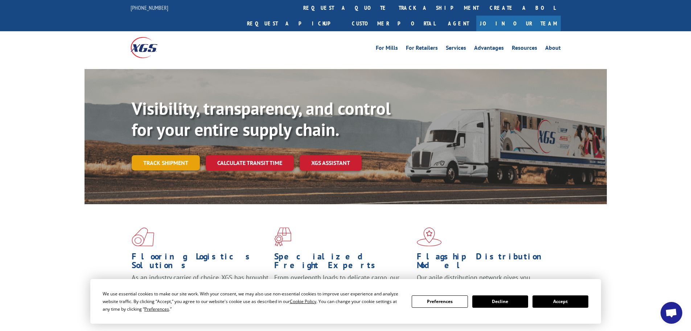 This screenshot has height=331, width=691. I want to click on h1: Specialized Freight Experts, so click(343, 262).